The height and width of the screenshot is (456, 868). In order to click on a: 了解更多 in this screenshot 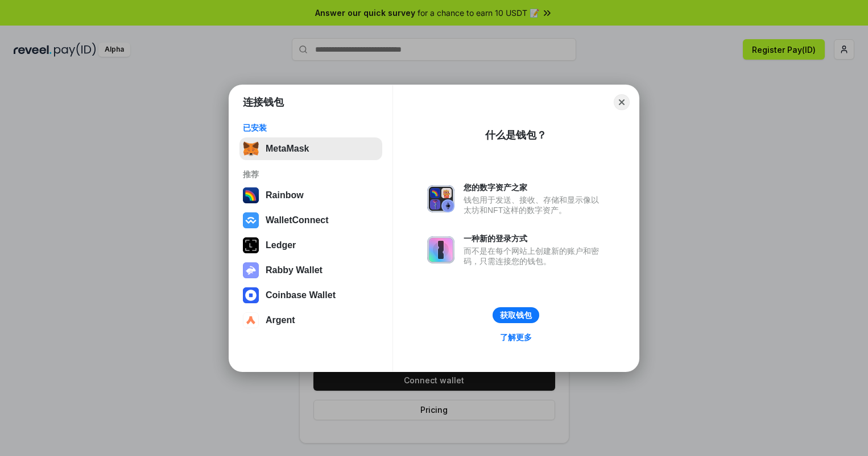, I will do `click(516, 338)`.